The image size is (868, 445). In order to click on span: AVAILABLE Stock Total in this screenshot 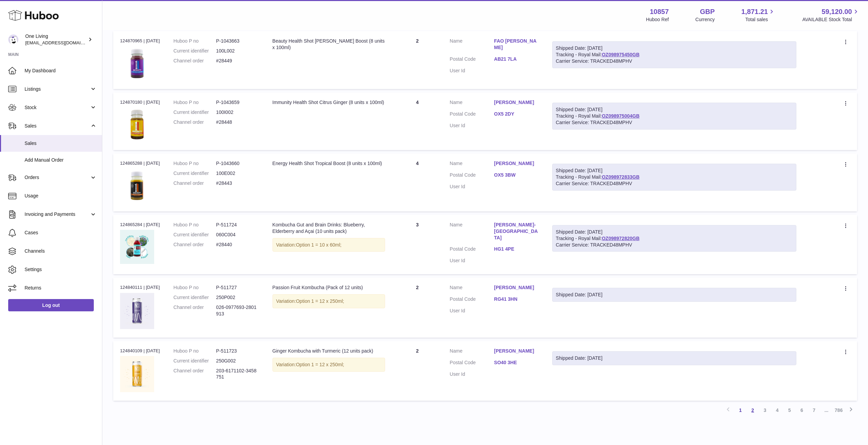, I will do `click(831, 19)`.